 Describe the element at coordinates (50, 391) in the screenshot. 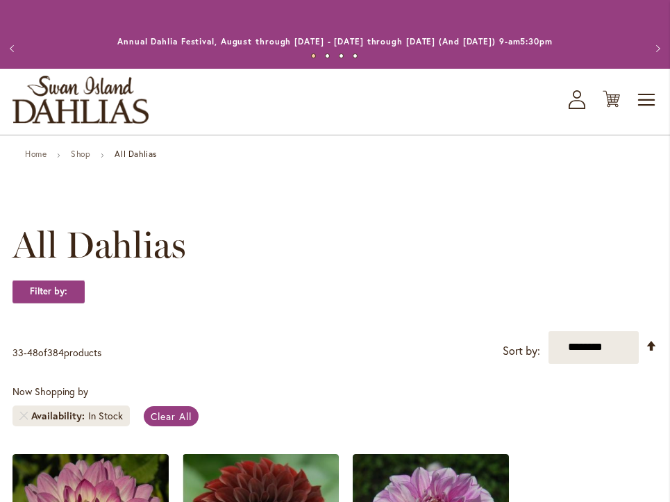

I see `span: Now Shopping by` at that location.